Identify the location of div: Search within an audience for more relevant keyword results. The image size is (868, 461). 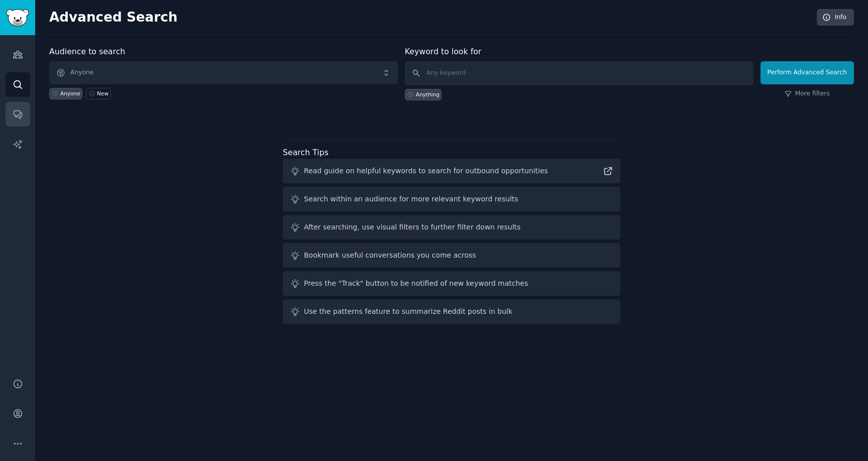
(411, 199).